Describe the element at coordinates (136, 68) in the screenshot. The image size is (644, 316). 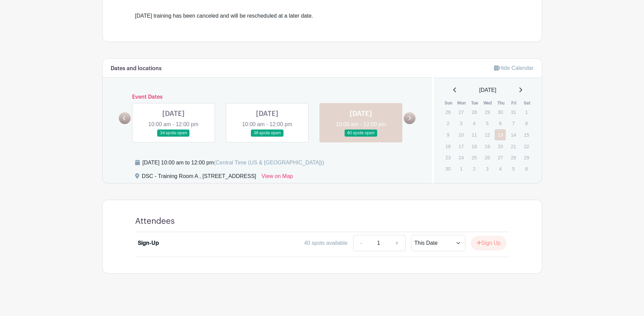
I see `h6: Dates and locations` at that location.